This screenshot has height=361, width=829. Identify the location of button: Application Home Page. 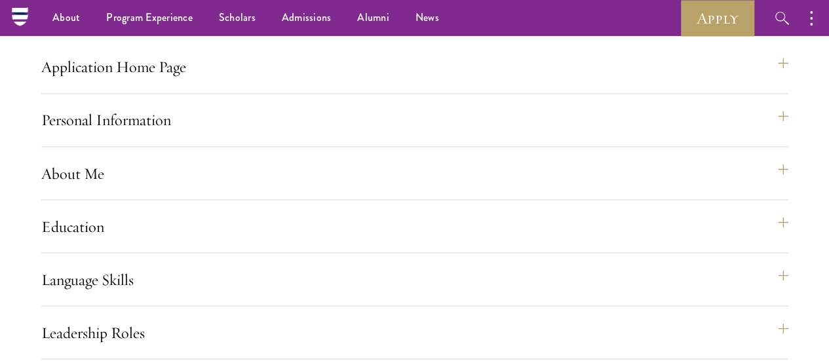
(415, 67).